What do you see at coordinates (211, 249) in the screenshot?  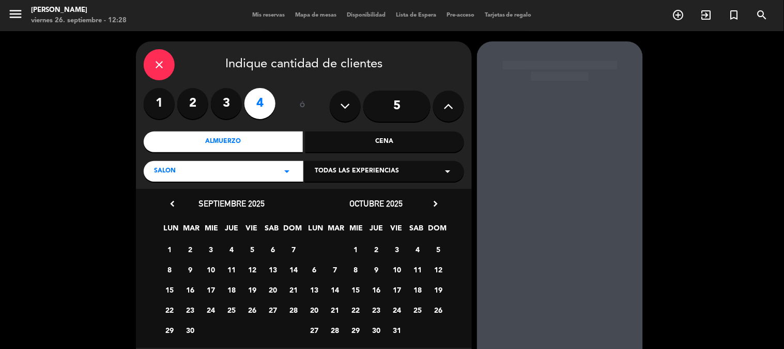 I see `span: 3` at bounding box center [211, 249].